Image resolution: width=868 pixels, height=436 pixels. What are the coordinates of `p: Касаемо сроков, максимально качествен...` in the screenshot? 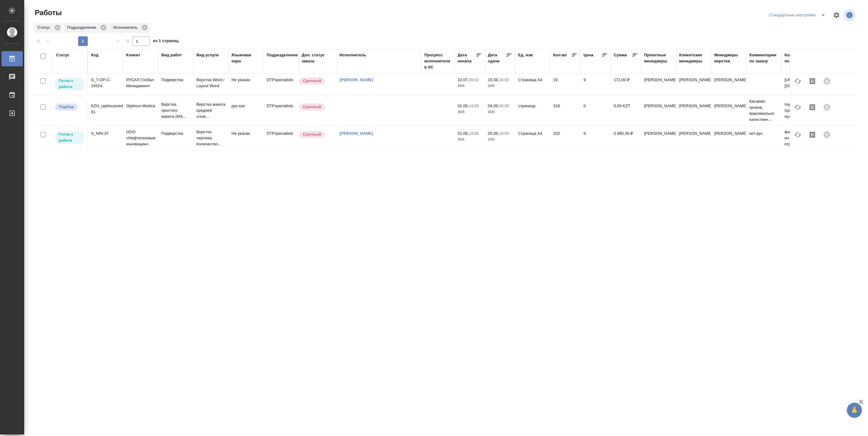 It's located at (764, 110).